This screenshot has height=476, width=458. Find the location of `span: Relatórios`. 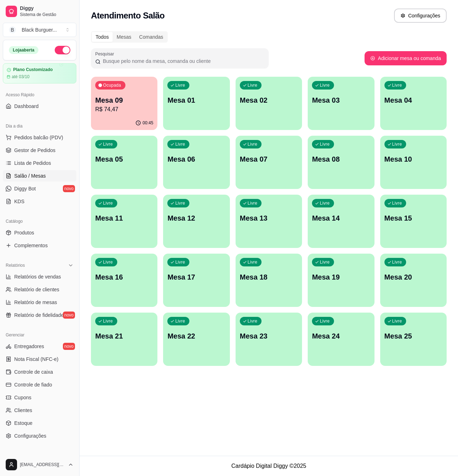

span: Relatórios is located at coordinates (16, 265).